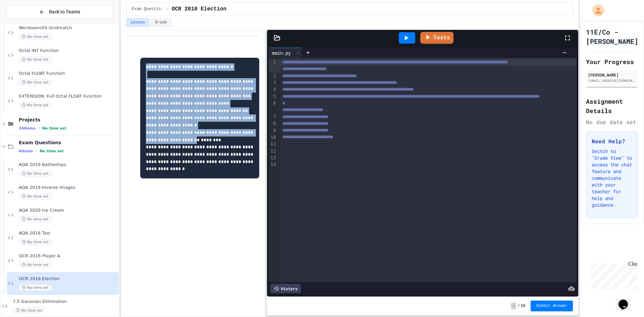  Describe the element at coordinates (273, 97) in the screenshot. I see `div: 5` at that location.